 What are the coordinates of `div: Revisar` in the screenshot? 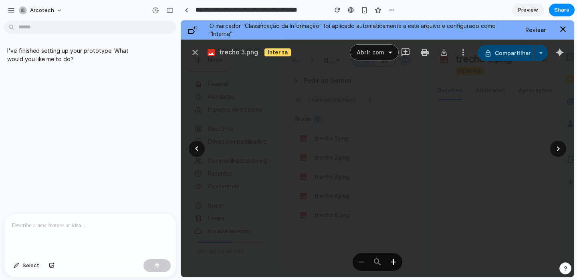 It's located at (355, 10).